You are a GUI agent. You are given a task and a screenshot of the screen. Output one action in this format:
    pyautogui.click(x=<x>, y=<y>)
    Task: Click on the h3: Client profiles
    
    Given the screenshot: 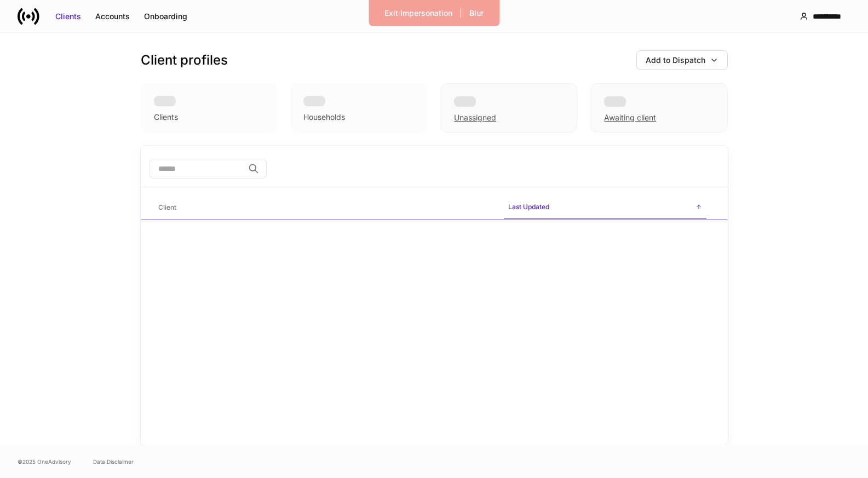 What is the action you would take?
    pyautogui.click(x=184, y=60)
    